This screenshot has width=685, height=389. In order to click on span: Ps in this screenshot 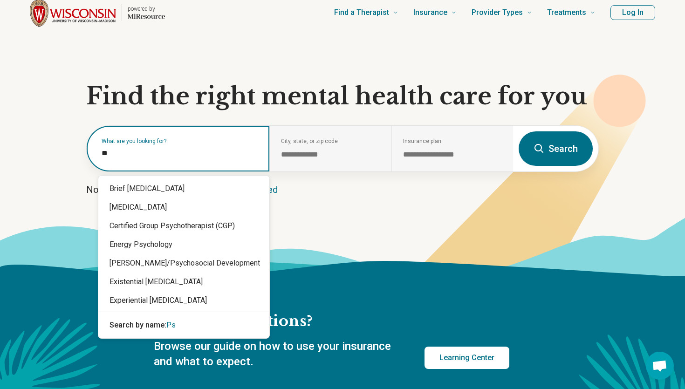, I will do `click(171, 325)`.